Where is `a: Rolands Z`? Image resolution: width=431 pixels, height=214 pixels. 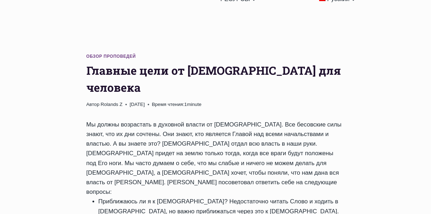
a: Rolands Z is located at coordinates (112, 104).